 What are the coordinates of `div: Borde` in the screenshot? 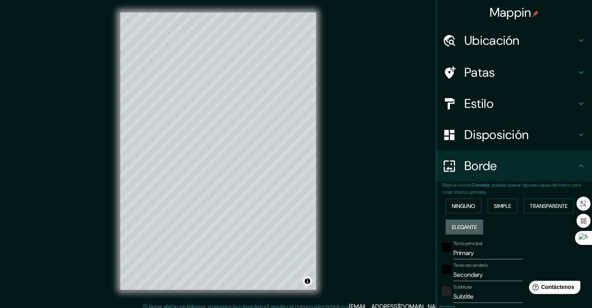 It's located at (514, 166).